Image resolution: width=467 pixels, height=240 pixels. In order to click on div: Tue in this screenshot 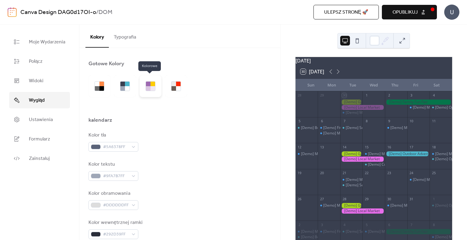, I will do `click(352, 85)`.